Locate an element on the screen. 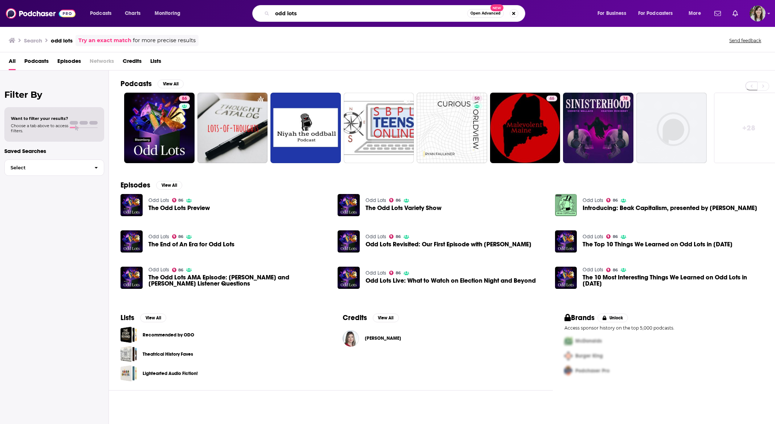  a: The 10 Most Interesting Things We Learned on Odd Lots in 2024 is located at coordinates (566, 277).